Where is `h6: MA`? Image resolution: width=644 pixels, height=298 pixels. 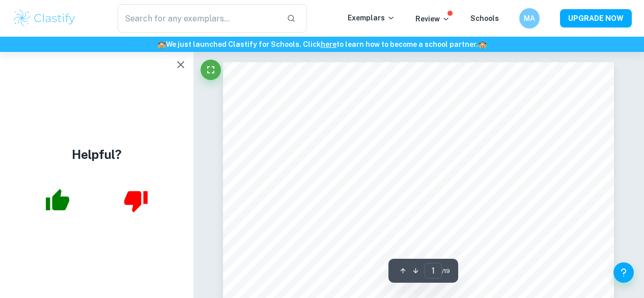 h6: MA is located at coordinates (530, 18).